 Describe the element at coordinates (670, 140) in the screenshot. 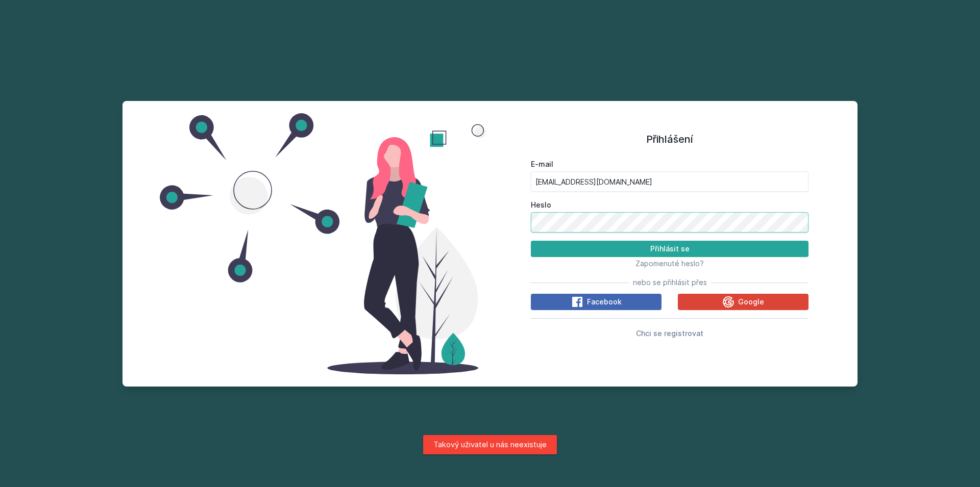

I see `h1: Přihlášení` at that location.